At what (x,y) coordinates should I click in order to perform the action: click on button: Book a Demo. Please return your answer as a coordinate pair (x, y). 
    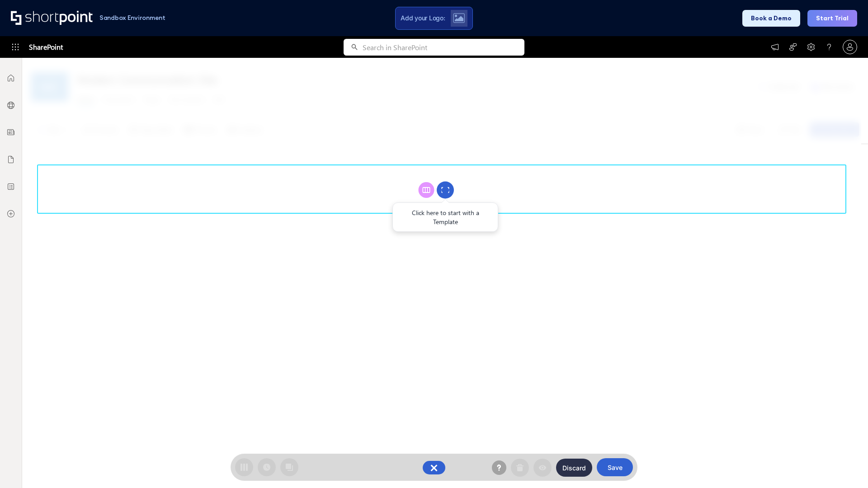
    Looking at the image, I should click on (771, 18).